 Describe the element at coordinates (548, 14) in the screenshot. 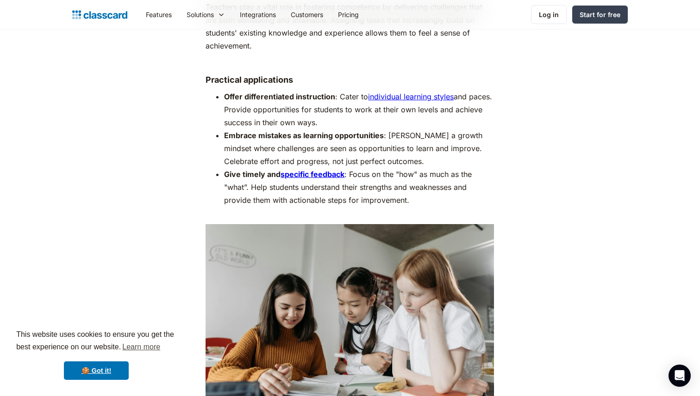

I see `a: Log in` at that location.